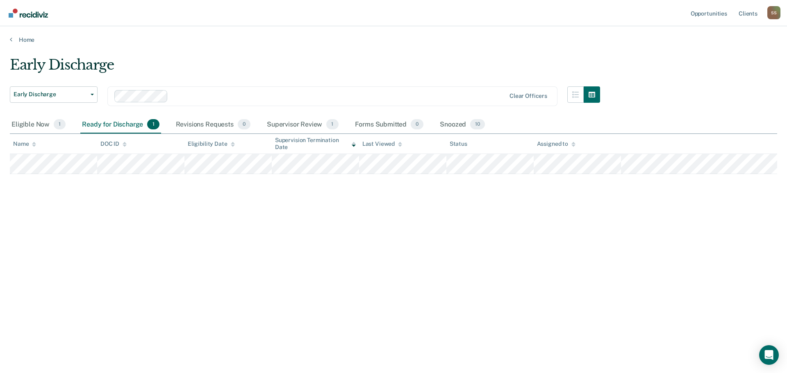  I want to click on div: Eligible Now1, so click(39, 125).